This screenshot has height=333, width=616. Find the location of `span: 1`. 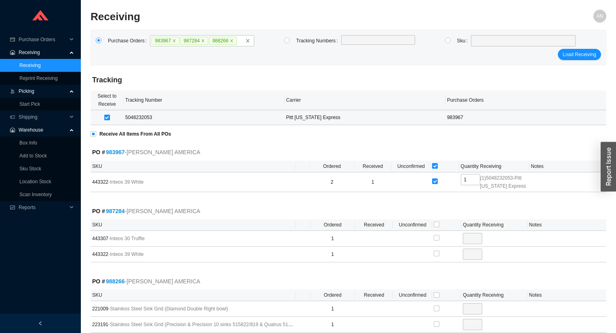

span: 1 is located at coordinates (373, 182).